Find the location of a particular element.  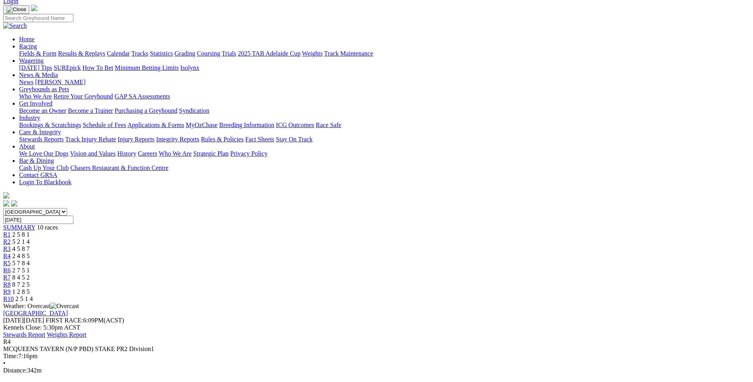

a: Calendar is located at coordinates (118, 53).